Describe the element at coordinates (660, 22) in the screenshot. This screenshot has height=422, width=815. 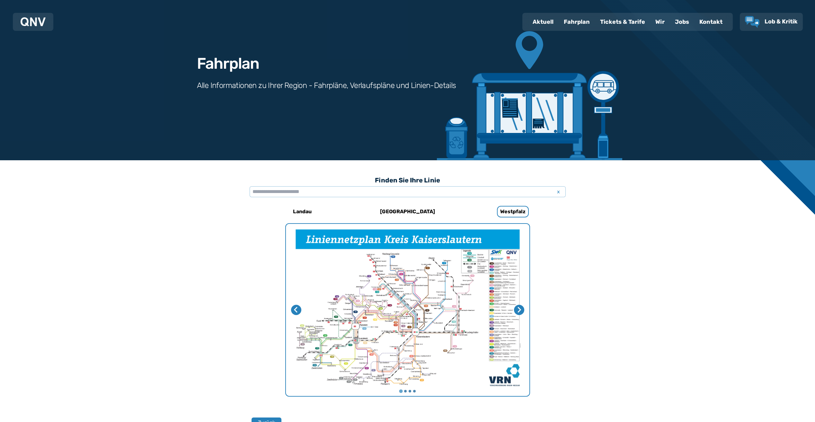
I see `div: Wir` at that location.